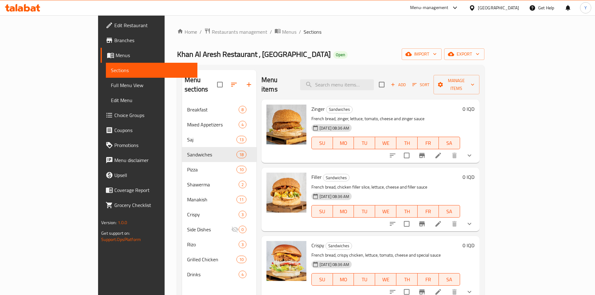  I want to click on h2: Menu sections, so click(201, 85).